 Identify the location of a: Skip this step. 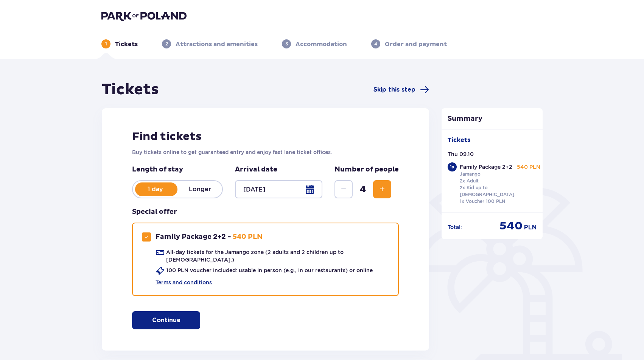
(401, 90).